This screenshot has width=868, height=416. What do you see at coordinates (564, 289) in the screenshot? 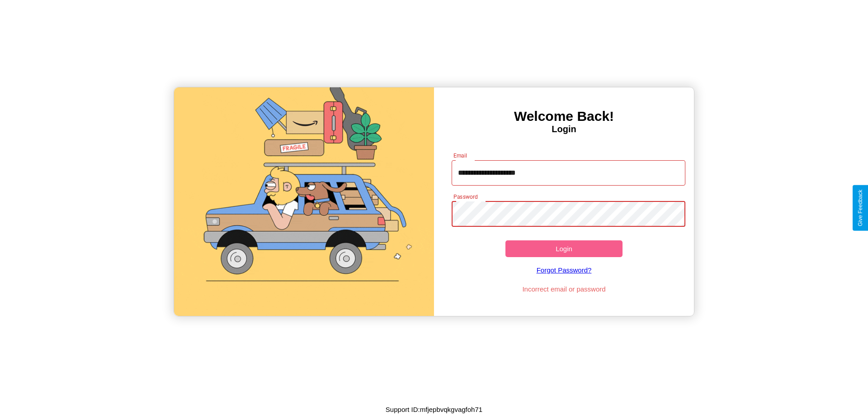
I see `p: Incorrect email or password` at bounding box center [564, 289].